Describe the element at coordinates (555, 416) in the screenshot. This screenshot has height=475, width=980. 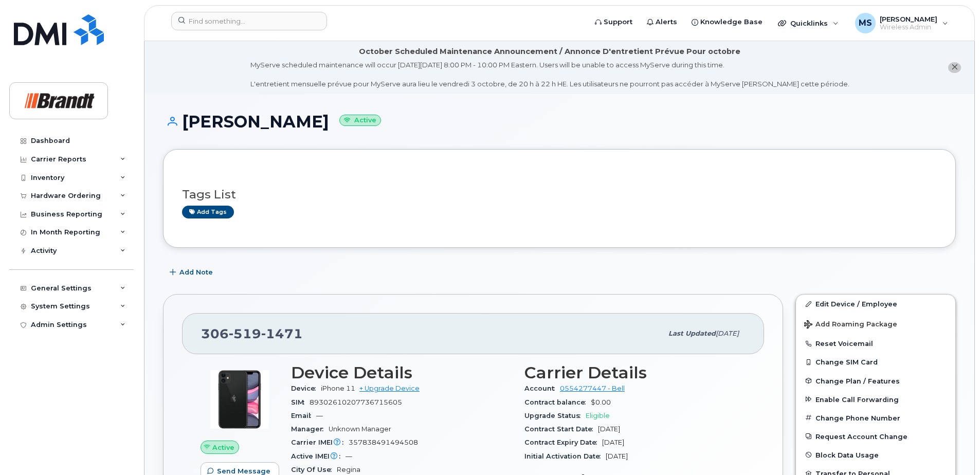
I see `span: Upgrade Status` at that location.